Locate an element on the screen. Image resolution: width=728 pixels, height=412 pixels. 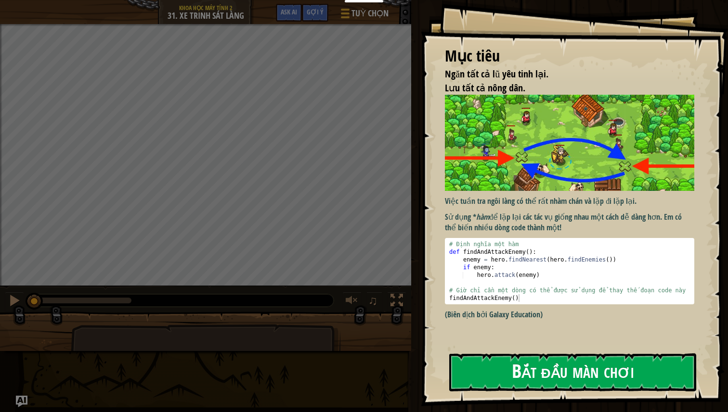
p: Sử dụng * để lặp lại các tác vụ giống nhau một cách dễ dàng hơn. Em có thể biến nhiều dòng code t... is located at coordinates (569, 223).